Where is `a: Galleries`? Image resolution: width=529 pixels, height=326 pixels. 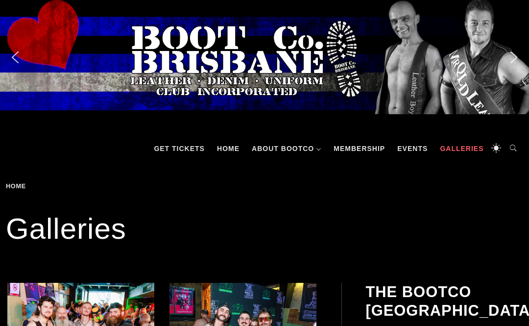
a: Galleries is located at coordinates (461, 148).